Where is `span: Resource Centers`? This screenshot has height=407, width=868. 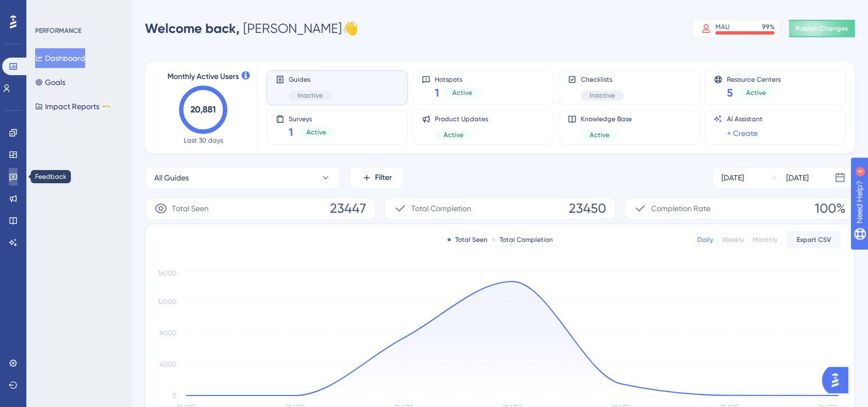 span: Resource Centers is located at coordinates (753, 79).